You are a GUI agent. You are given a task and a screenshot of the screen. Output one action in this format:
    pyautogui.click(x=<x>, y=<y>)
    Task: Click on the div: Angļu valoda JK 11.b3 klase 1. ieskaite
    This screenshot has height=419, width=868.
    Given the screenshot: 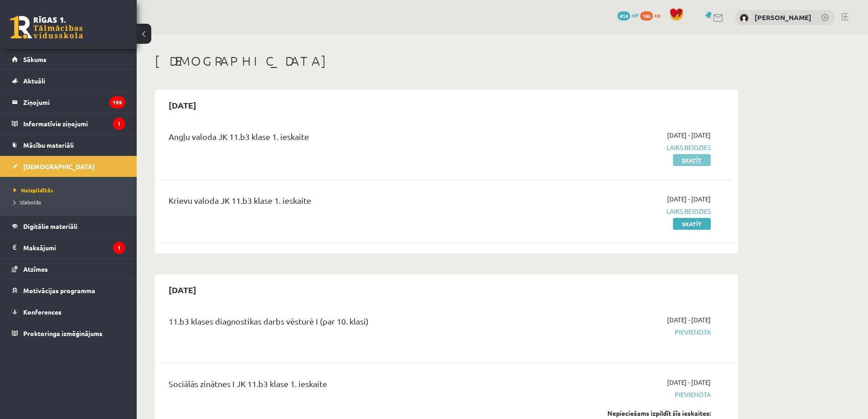 What is the action you would take?
    pyautogui.click(x=347, y=139)
    